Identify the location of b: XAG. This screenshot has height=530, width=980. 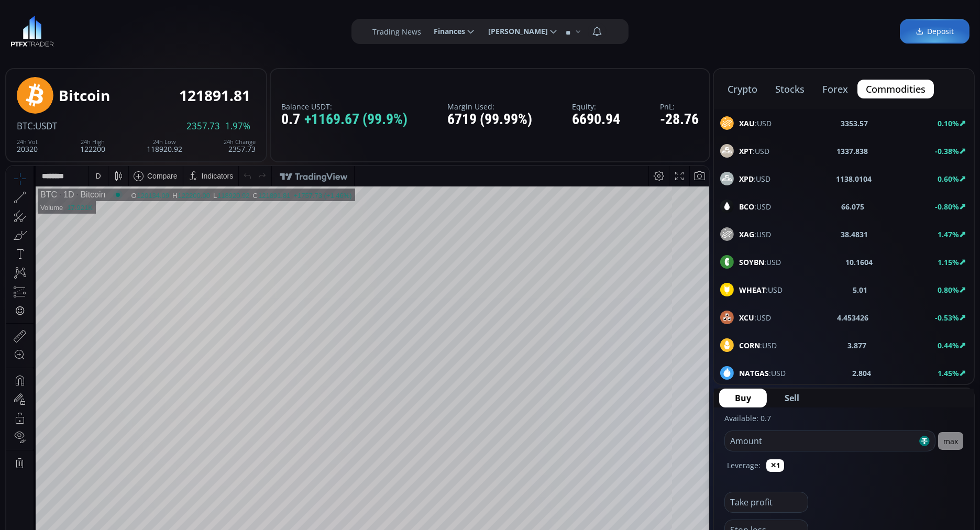
(746, 234).